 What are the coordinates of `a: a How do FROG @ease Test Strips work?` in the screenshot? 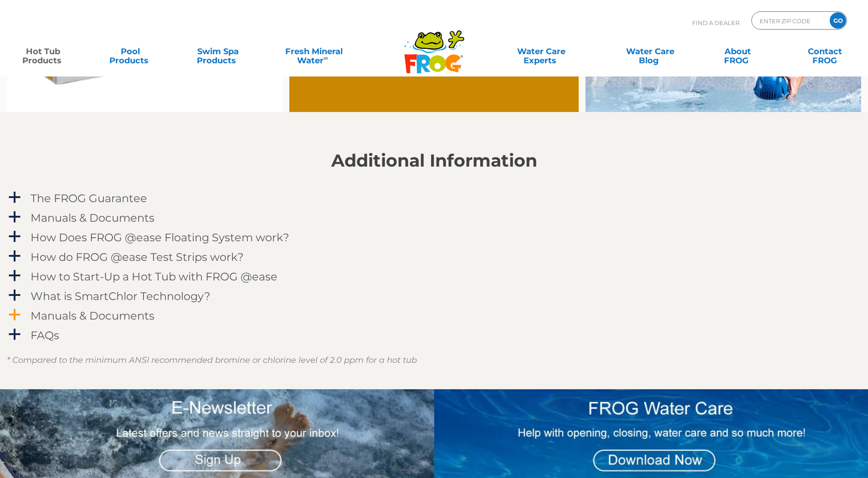 It's located at (434, 257).